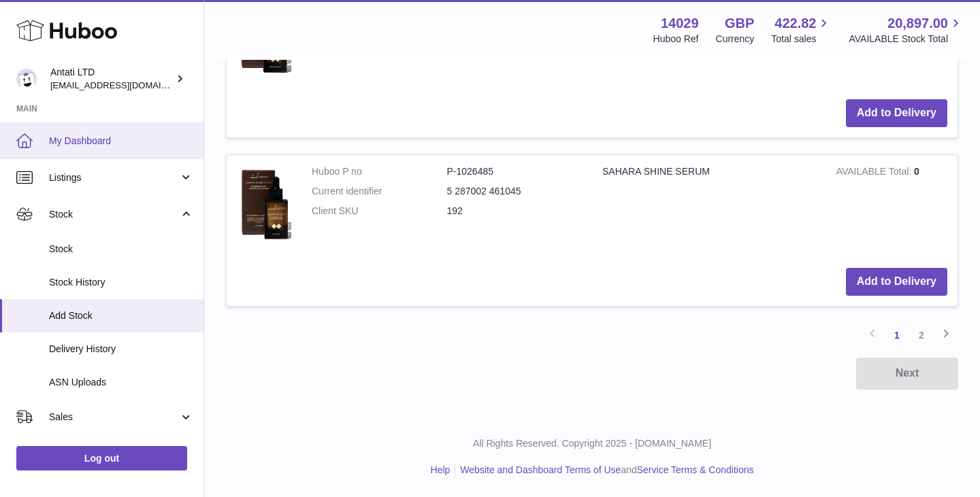  I want to click on span: Total sales, so click(801, 39).